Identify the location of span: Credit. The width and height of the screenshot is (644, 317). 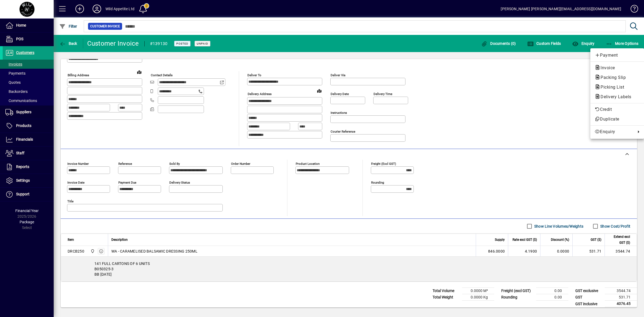
(617, 109).